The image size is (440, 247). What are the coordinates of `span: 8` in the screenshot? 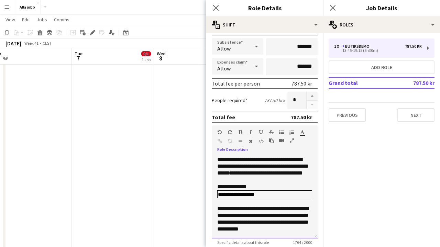 It's located at (161, 58).